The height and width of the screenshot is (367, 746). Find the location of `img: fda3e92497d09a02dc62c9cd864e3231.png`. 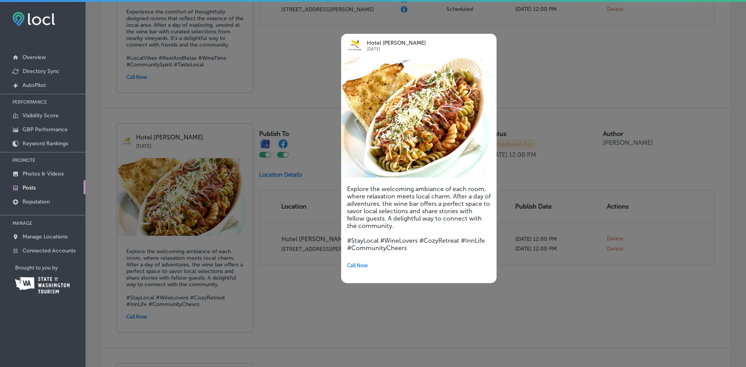

img: fda3e92497d09a02dc62c9cd864e3231.png is located at coordinates (34, 19).